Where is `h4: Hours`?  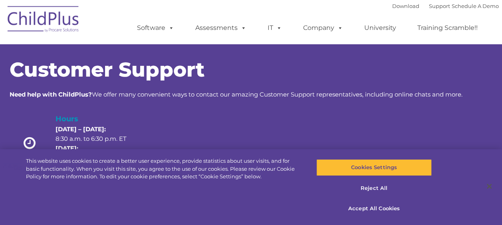
h4: Hours is located at coordinates (98, 119).